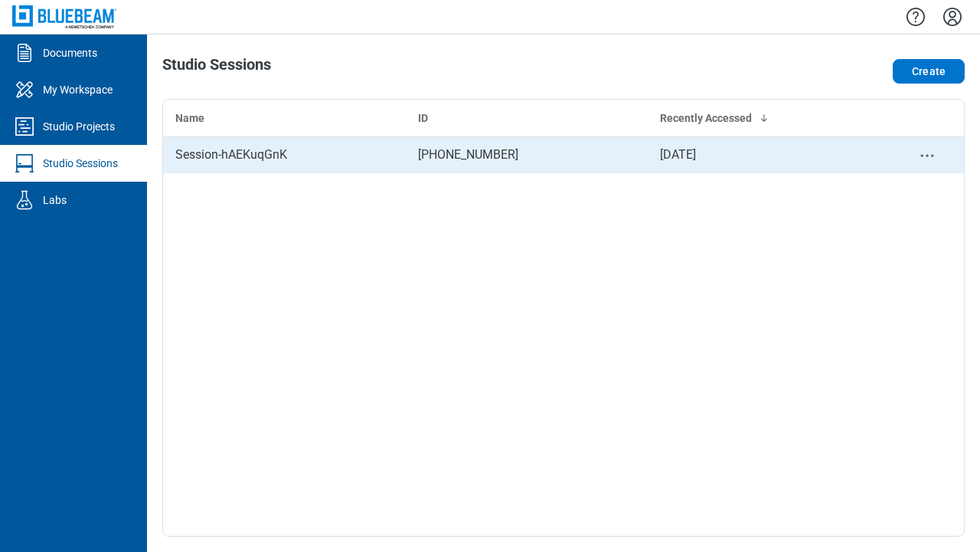  What do you see at coordinates (77, 90) in the screenshot?
I see `div: My Workspace` at bounding box center [77, 90].